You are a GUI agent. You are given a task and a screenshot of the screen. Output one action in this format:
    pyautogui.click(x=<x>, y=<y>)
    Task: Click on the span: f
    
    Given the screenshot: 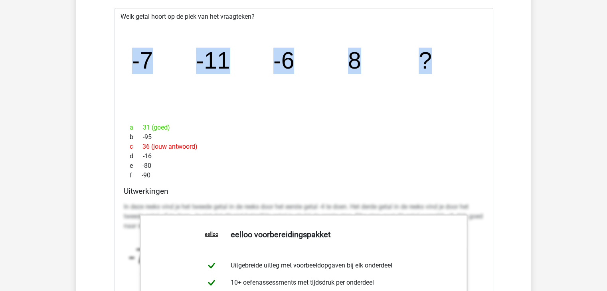 What is the action you would take?
    pyautogui.click(x=136, y=176)
    